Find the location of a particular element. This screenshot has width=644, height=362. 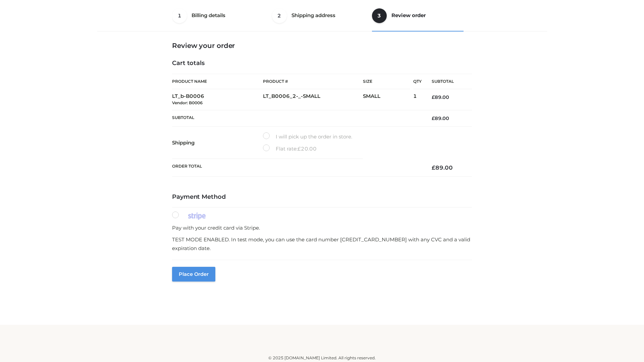

th: Order Total is located at coordinates (297, 168).